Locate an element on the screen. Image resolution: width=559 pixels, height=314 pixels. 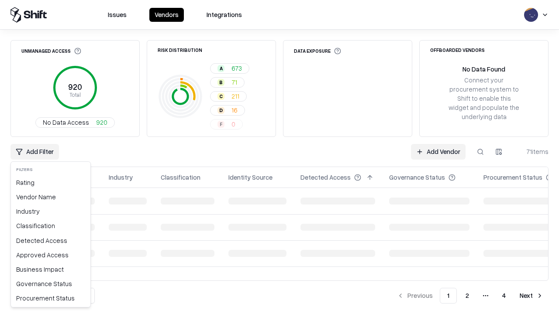
div: Add Filter is located at coordinates (51, 234).